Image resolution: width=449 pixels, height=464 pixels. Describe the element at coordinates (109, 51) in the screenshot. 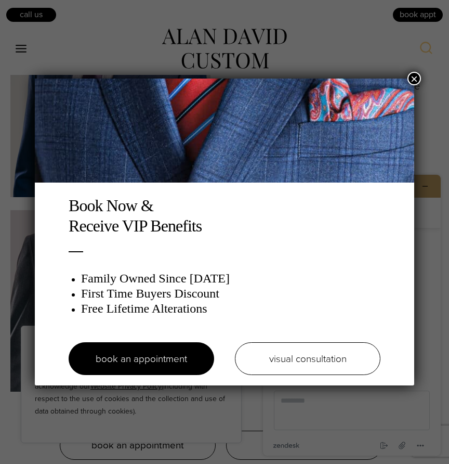

I see `div: 客户支持` at that location.